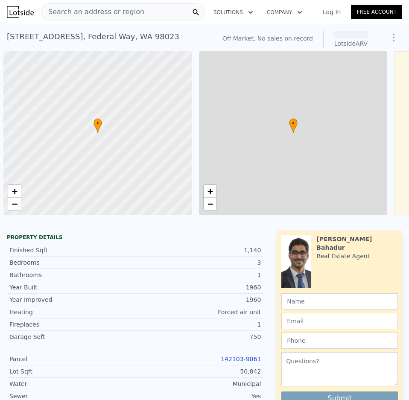 The width and height of the screenshot is (409, 400). What do you see at coordinates (343, 256) in the screenshot?
I see `div: Real Estate Agent` at bounding box center [343, 256].